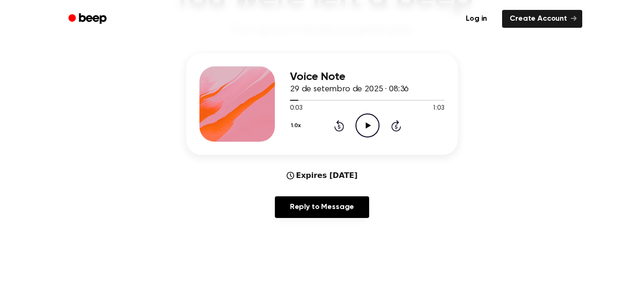 The image size is (644, 298). I want to click on a: Log in, so click(476, 19).